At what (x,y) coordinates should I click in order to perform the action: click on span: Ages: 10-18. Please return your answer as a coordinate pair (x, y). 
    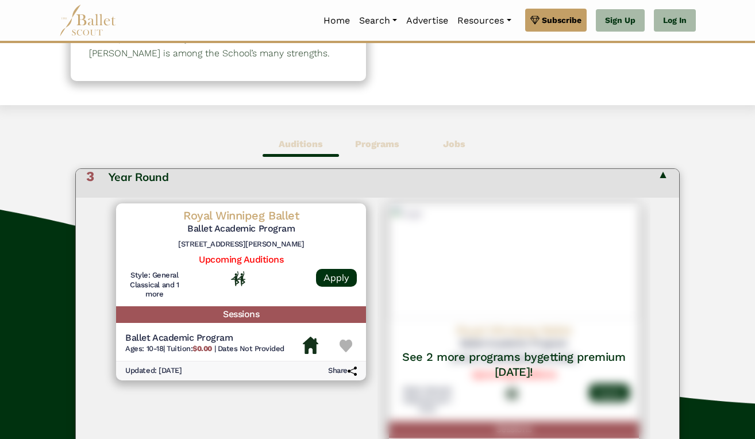
    Looking at the image, I should click on (144, 348).